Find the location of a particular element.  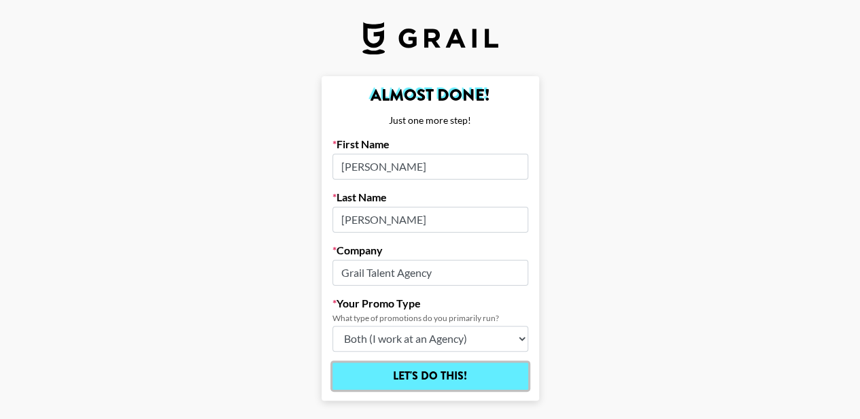

label: First Name is located at coordinates (430, 144).